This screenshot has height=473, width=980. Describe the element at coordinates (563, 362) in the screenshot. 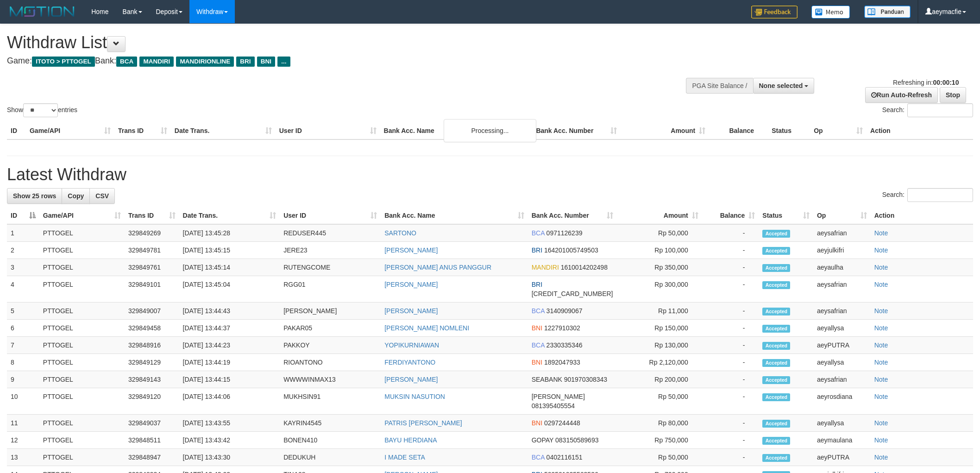

I see `span: Copy 1892047933 to clipboard` at that location.